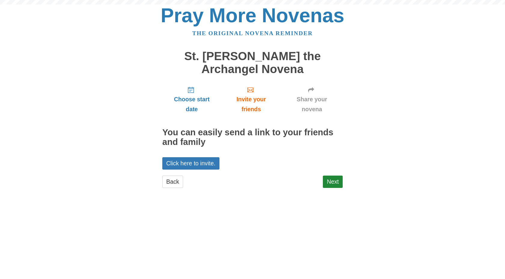 Image resolution: width=505 pixels, height=279 pixels. Describe the element at coordinates (252, 15) in the screenshot. I see `a: Pray More Novenas` at that location.